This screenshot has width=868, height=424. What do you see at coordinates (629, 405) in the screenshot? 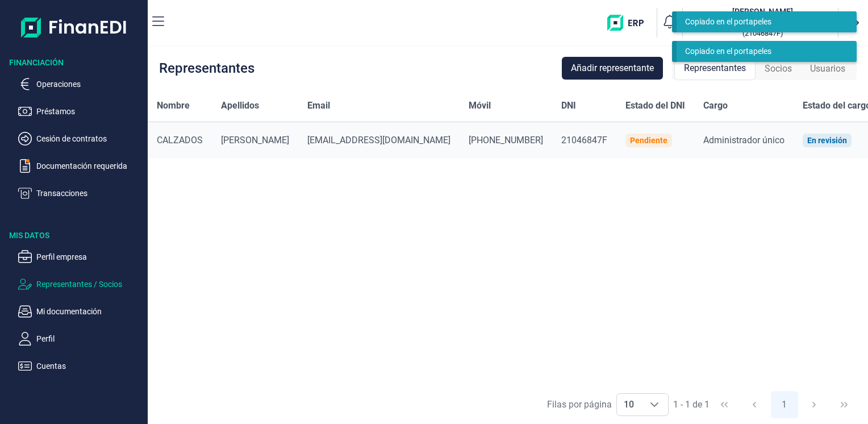
I see `span: 10` at bounding box center [629, 405].